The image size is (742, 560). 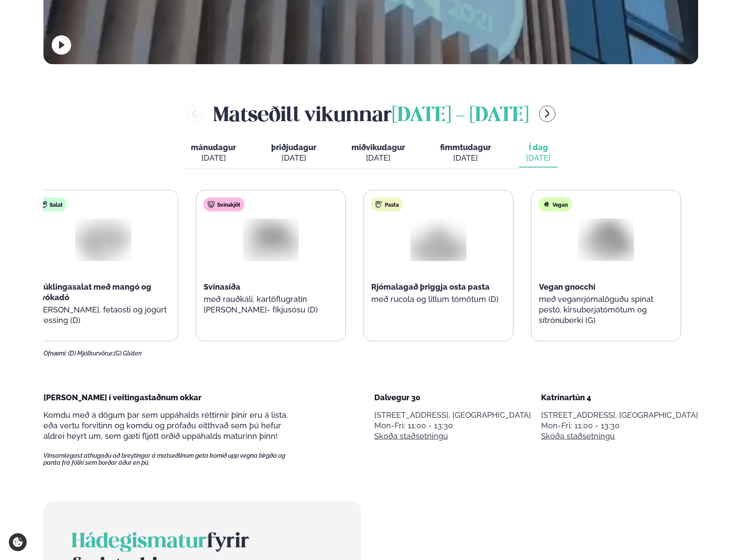 I want to click on img: Pork-Meat.png, so click(x=271, y=239).